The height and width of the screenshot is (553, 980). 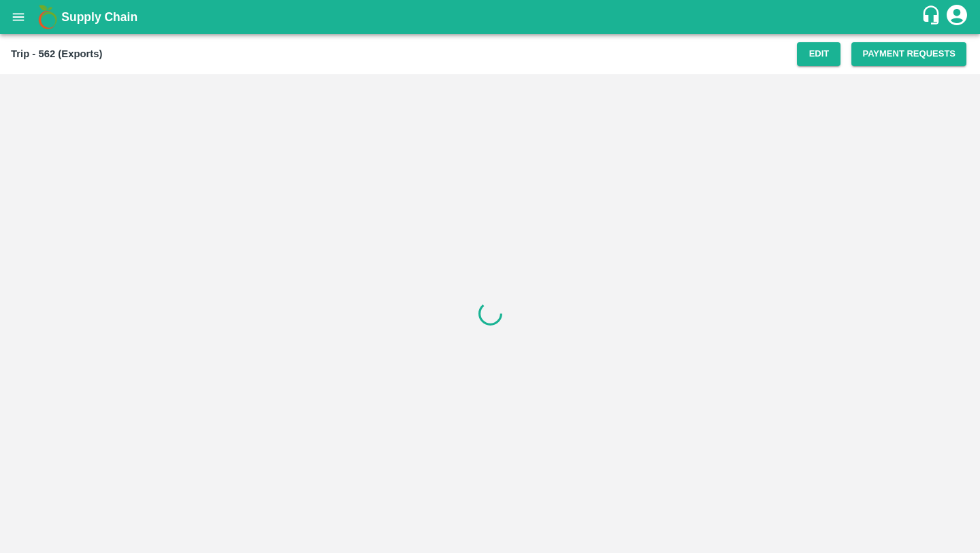 What do you see at coordinates (819, 54) in the screenshot?
I see `button: Edit` at bounding box center [819, 54].